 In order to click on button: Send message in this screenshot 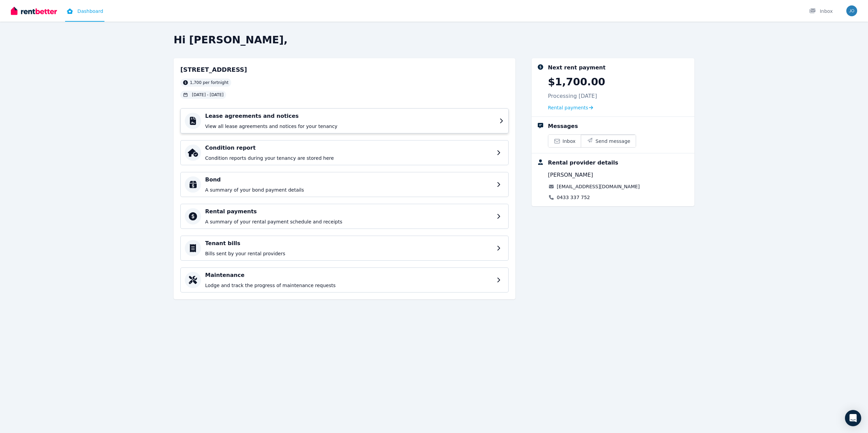, I will do `click(608, 141)`.